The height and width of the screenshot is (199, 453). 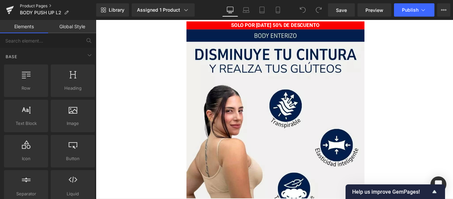 I want to click on span: Base, so click(x=11, y=56).